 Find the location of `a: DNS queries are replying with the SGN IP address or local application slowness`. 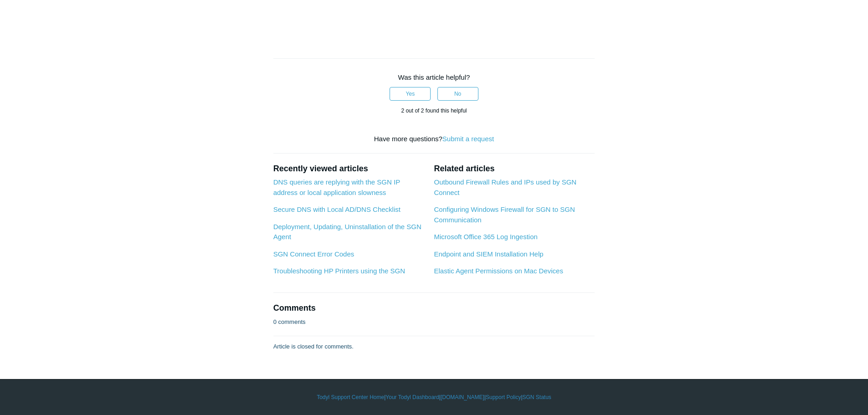

a: DNS queries are replying with the SGN IP address or local application slowness is located at coordinates (337, 187).